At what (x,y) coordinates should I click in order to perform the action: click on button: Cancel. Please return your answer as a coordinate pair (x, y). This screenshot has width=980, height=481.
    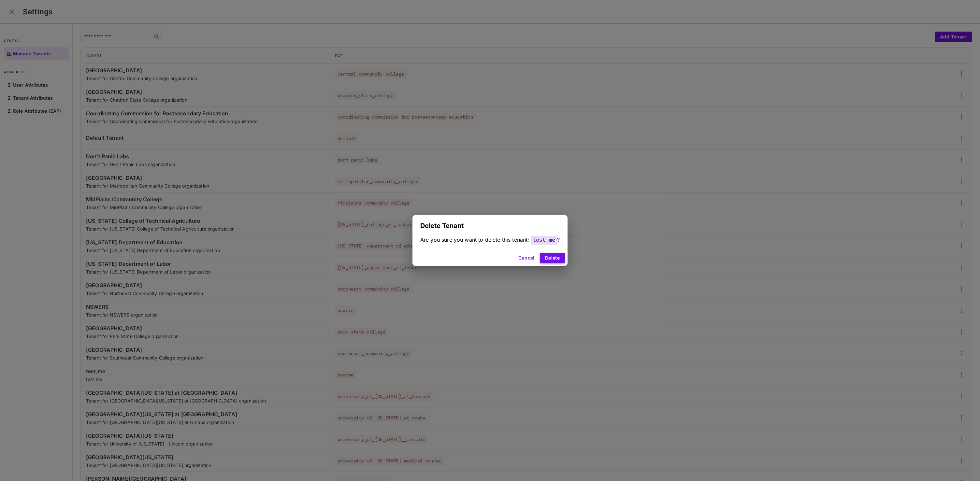
    Looking at the image, I should click on (526, 258).